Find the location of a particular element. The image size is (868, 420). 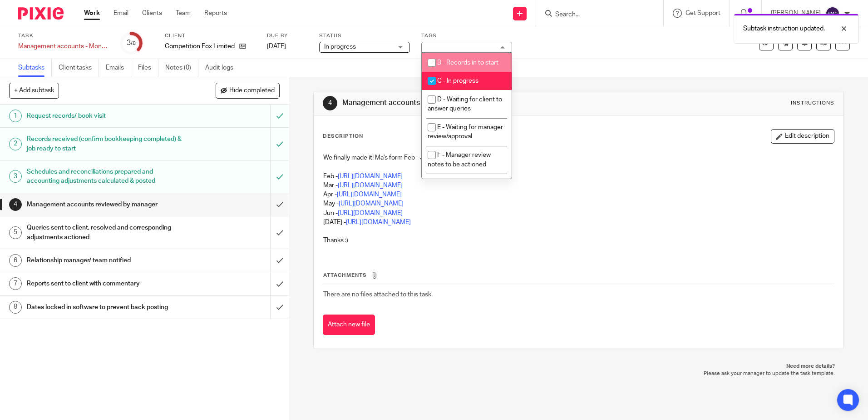

a: Subtasks is located at coordinates (35, 67).